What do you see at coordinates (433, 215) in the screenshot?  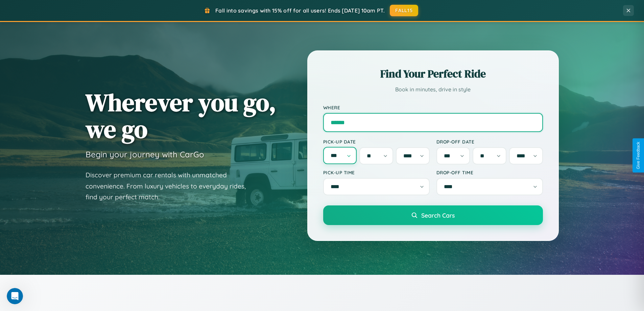 I see `button: Search Cars` at bounding box center [433, 215].